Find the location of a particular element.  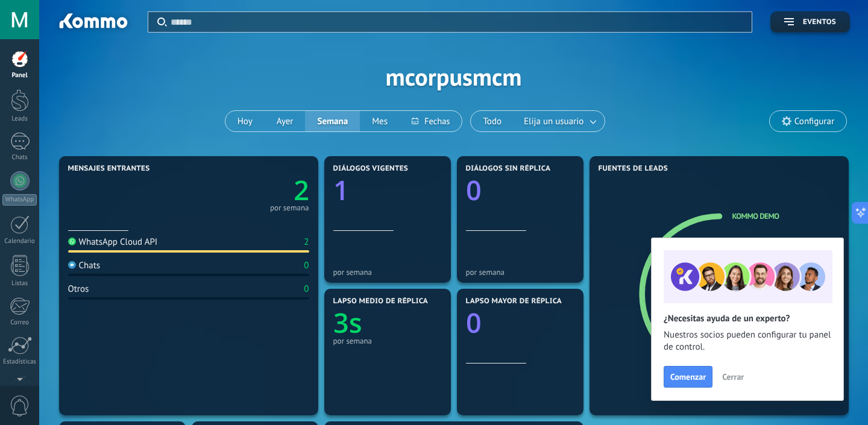

span: Lapso mayor de réplica is located at coordinates (514, 301).